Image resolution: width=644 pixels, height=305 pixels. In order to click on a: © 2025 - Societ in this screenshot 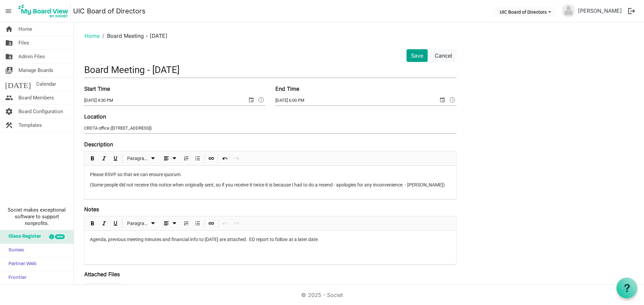, I will do `click(322, 295)`.